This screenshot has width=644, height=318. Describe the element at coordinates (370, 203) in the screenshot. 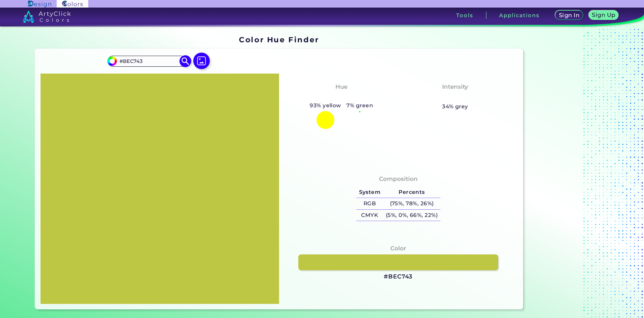

I see `h5: RGB` at that location.